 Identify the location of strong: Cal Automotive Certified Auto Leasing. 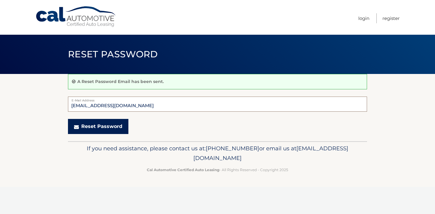
(183, 170).